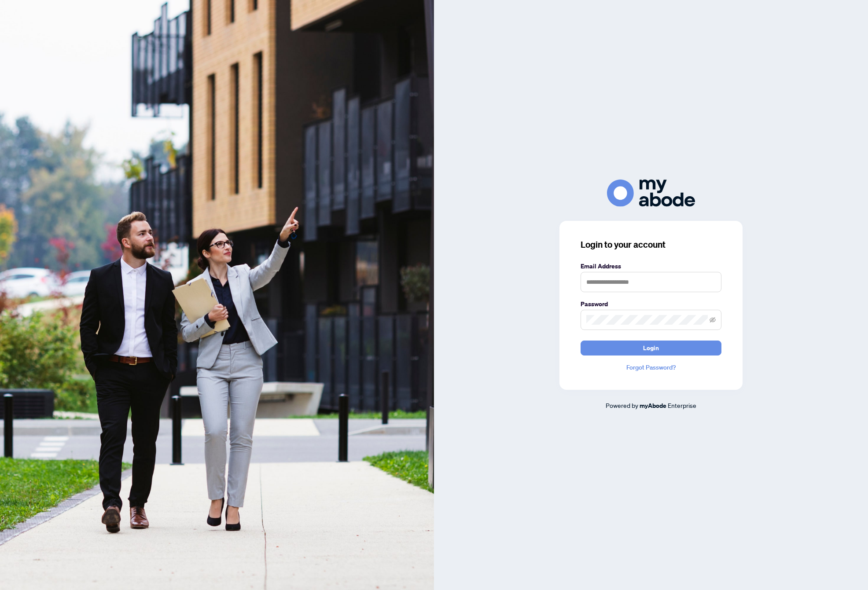 Image resolution: width=868 pixels, height=590 pixels. What do you see at coordinates (650, 367) in the screenshot?
I see `a: Forgot Password?` at bounding box center [650, 367].